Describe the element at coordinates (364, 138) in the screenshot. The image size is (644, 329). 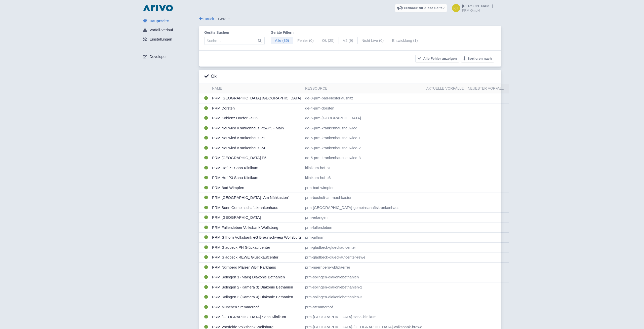
I see `td: de-5-prm-krankenhausneuwied-1` at that location.